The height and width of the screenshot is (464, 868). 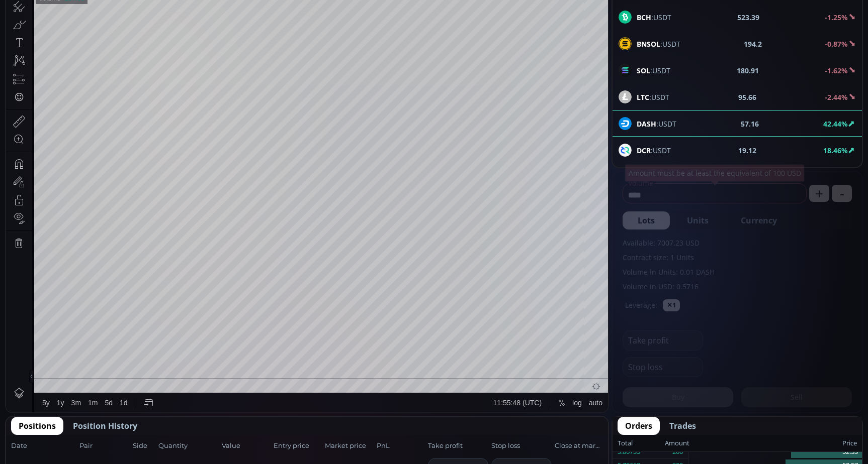 I want to click on div: 1d, so click(x=117, y=445).